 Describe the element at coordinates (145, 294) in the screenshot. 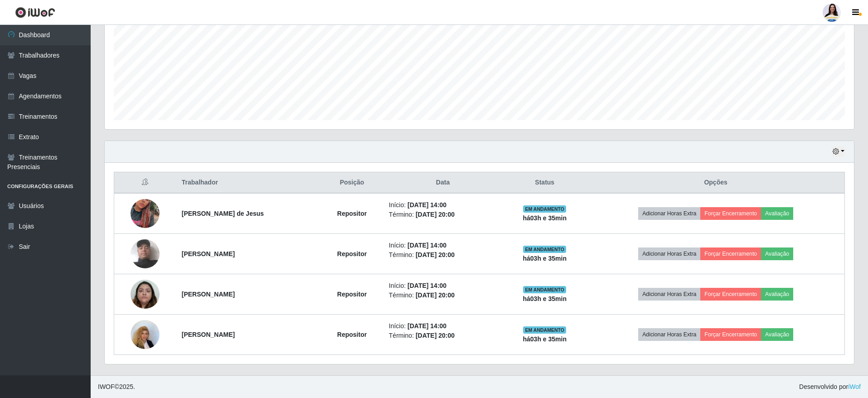

I see `img: 1758127491898.jpeg` at that location.